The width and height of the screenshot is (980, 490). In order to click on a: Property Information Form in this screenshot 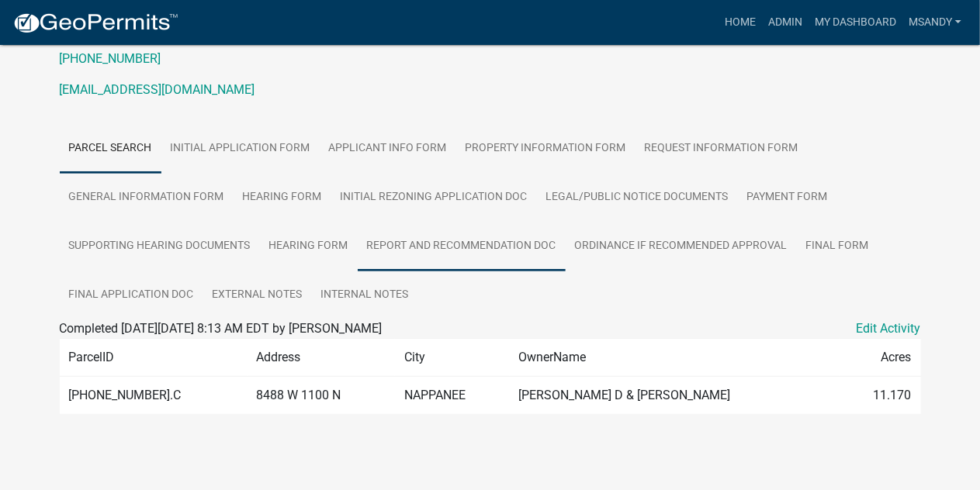, I will do `click(545, 149)`.